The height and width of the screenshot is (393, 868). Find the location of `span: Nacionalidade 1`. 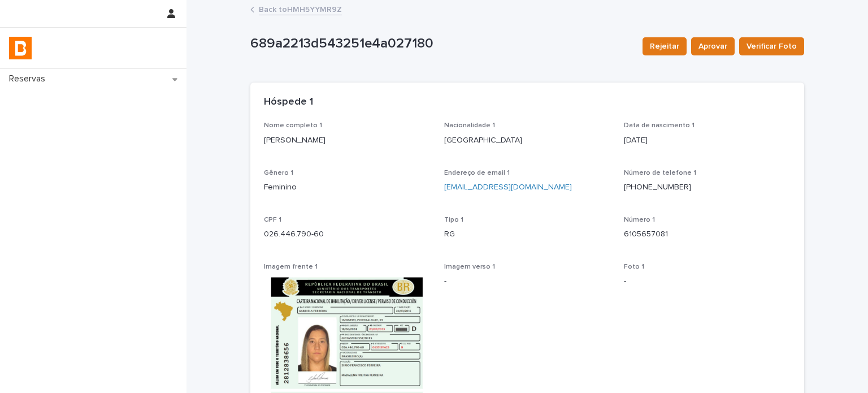

span: Nacionalidade 1 is located at coordinates (469, 125).